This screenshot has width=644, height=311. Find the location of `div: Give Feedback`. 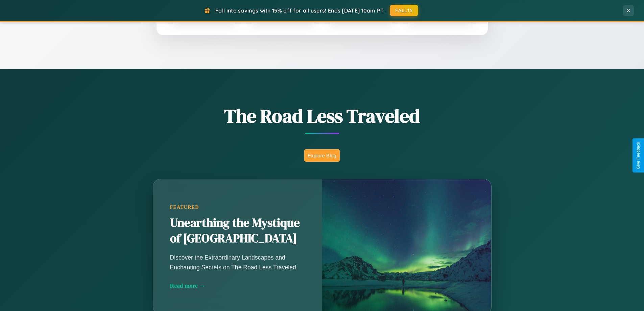

div: Give Feedback is located at coordinates (638, 155).